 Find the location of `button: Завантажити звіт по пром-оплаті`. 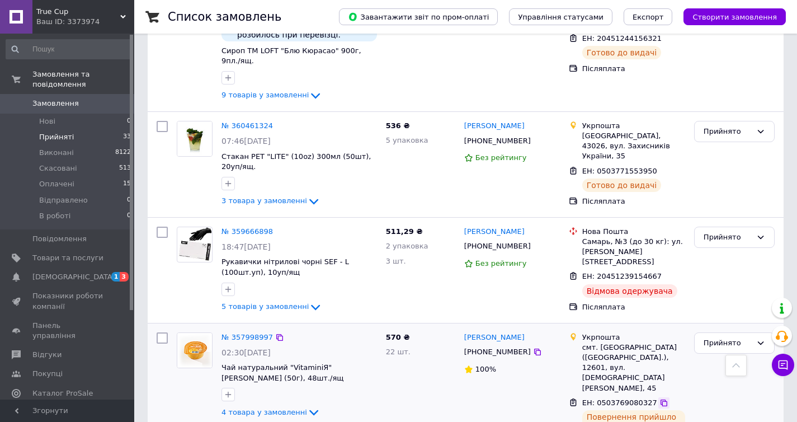

button: Завантажити звіт по пром-оплаті is located at coordinates (418, 17).